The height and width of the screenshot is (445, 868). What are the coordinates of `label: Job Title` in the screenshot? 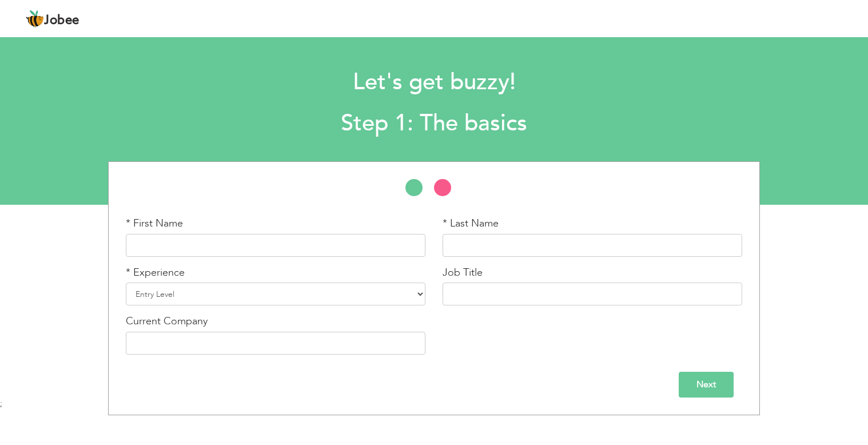 It's located at (463, 273).